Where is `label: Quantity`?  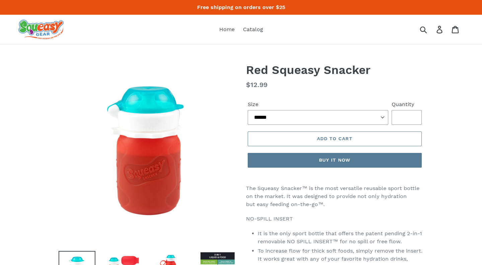 label: Quantity is located at coordinates (407, 104).